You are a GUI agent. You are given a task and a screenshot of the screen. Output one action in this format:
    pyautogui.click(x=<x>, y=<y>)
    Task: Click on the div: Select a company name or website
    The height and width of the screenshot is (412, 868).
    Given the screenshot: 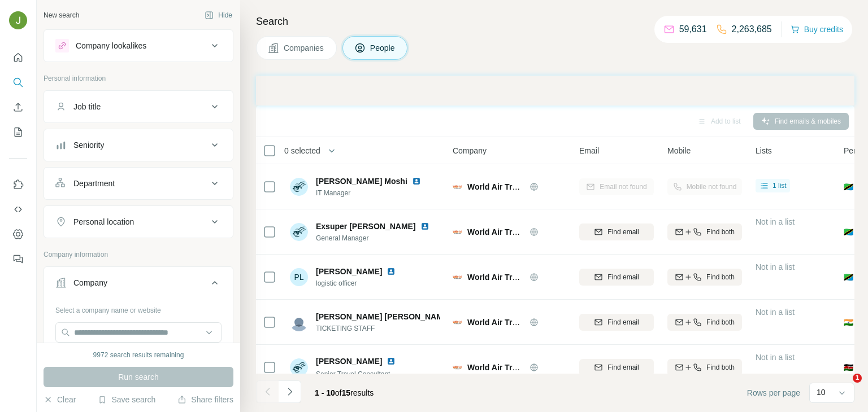 What is the action you would take?
    pyautogui.click(x=138, y=308)
    